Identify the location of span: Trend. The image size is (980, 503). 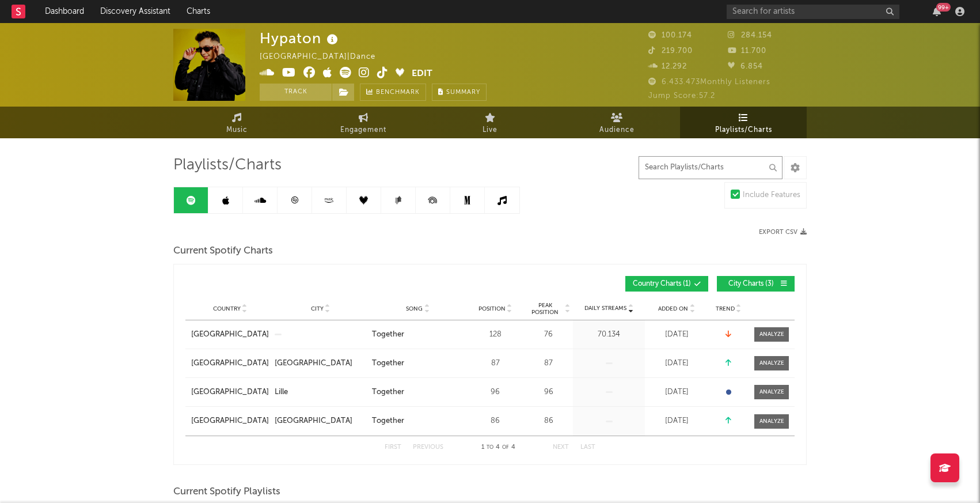
(725, 309).